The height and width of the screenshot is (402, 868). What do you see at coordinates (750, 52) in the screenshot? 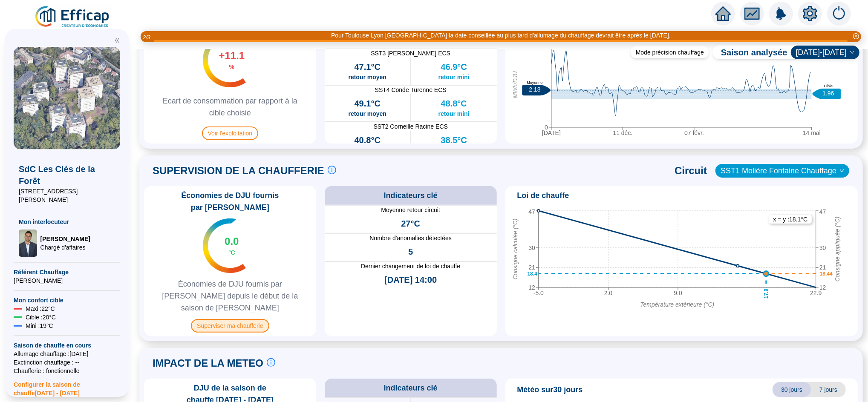
I see `span: Saison analysée` at bounding box center [750, 52].